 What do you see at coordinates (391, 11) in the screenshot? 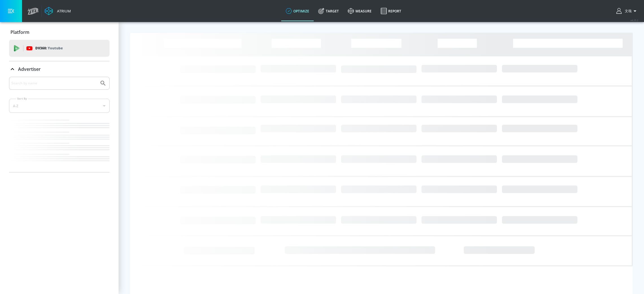
I see `a: Report` at bounding box center [391, 11].